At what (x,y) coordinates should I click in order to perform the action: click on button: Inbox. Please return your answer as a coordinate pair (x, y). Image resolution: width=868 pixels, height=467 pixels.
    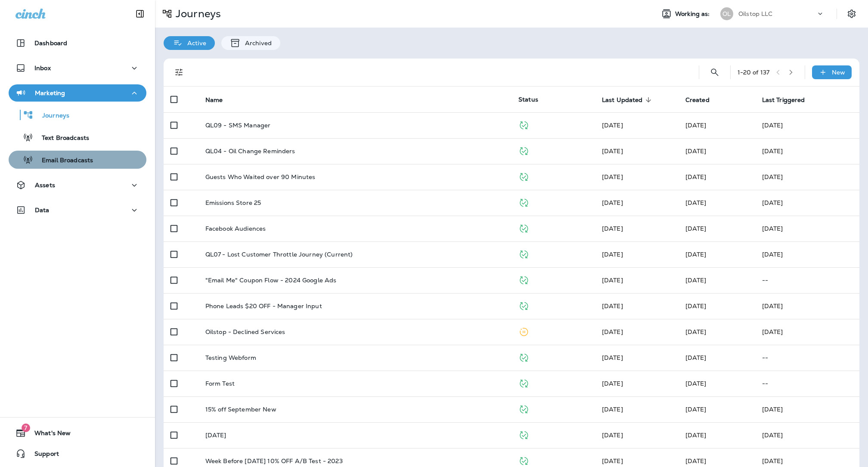
    Looking at the image, I should click on (78, 68).